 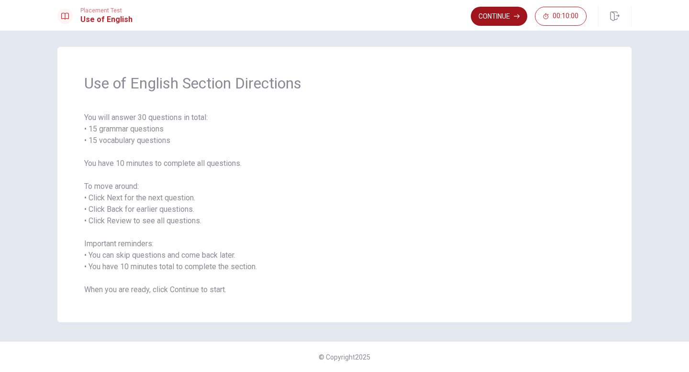 I want to click on span: Placement Test, so click(x=106, y=11).